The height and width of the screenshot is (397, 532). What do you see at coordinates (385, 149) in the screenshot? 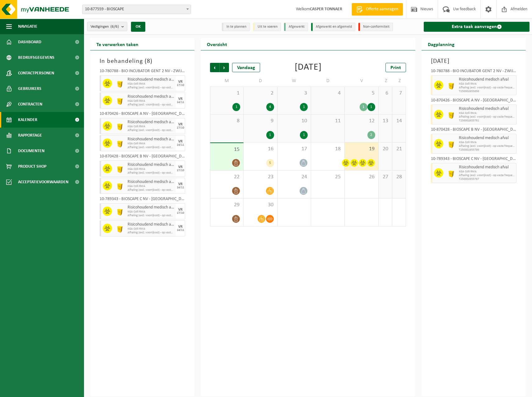
I see `span: 20` at bounding box center [385, 149].